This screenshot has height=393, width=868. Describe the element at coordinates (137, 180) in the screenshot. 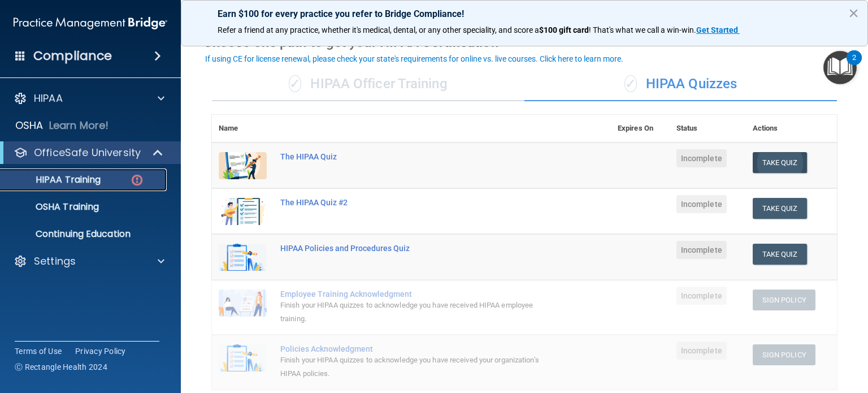

I see `img: danger-circle.6113f641.png` at that location.